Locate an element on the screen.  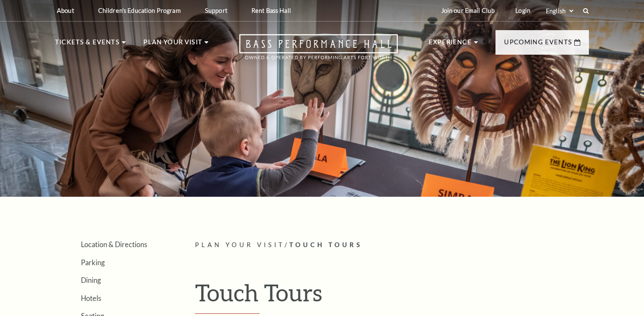
select: Select: is located at coordinates (559, 10).